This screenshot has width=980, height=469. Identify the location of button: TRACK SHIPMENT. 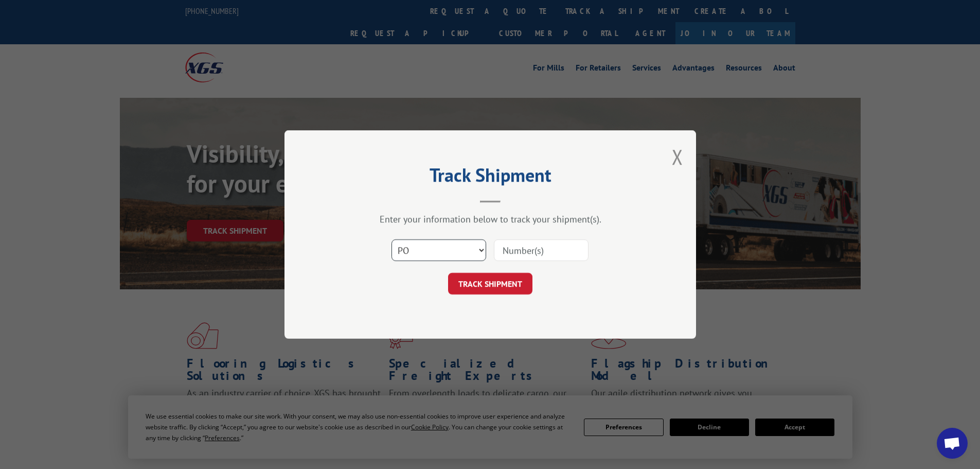
(490, 283).